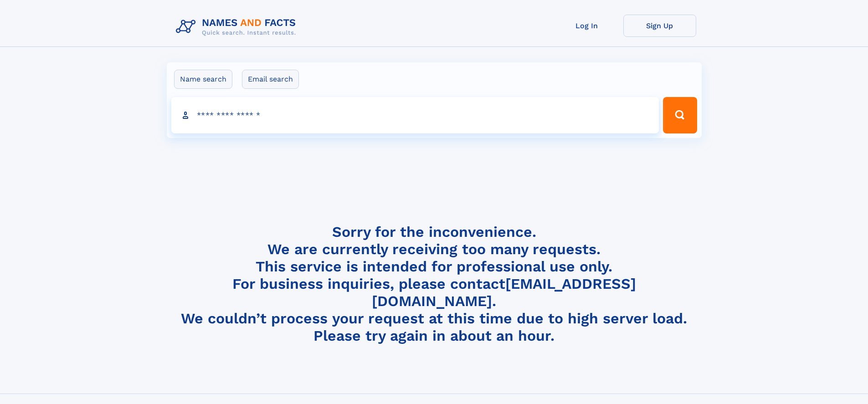  What do you see at coordinates (238, 27) in the screenshot?
I see `img: Logo Names and Facts` at bounding box center [238, 27].